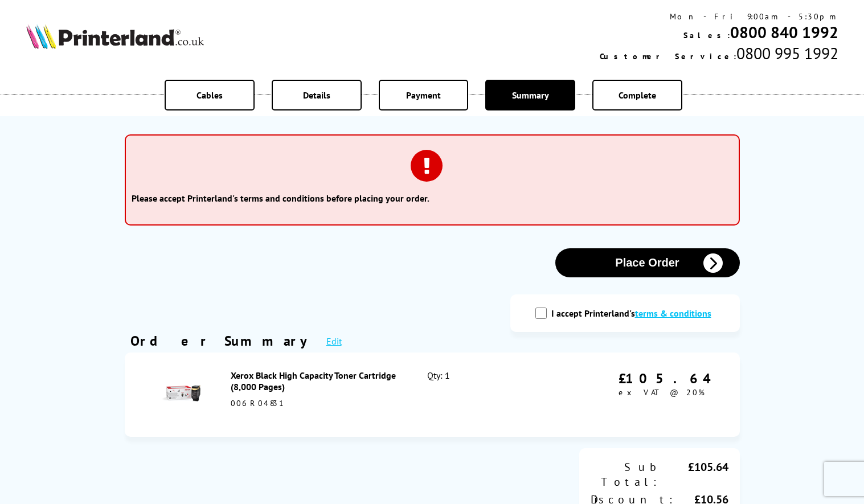 This screenshot has height=504, width=864. Describe the element at coordinates (625, 474) in the screenshot. I see `div: Sub Total:` at that location.